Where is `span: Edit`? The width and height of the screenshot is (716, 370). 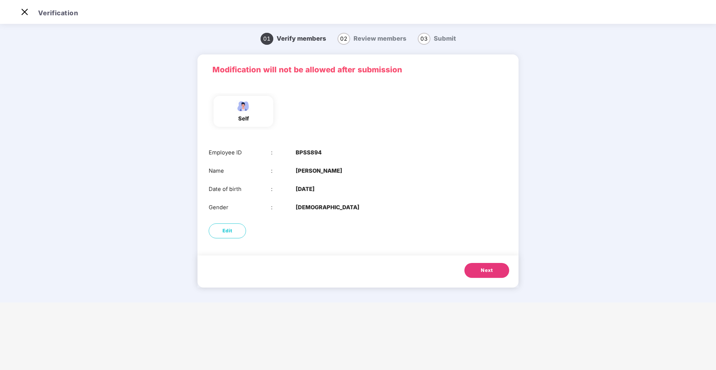 span: Edit is located at coordinates (227, 231).